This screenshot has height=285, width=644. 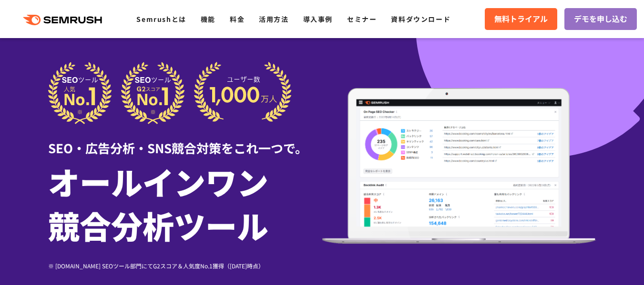 What do you see at coordinates (185, 203) in the screenshot?
I see `h1: オールインワン 競合分析ツール` at bounding box center [185, 203].